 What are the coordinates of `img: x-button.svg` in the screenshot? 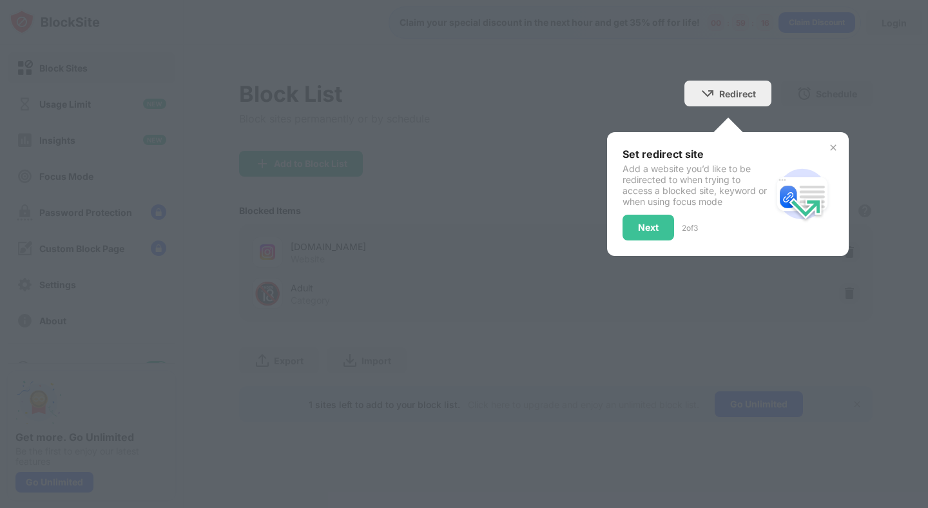 It's located at (833, 148).